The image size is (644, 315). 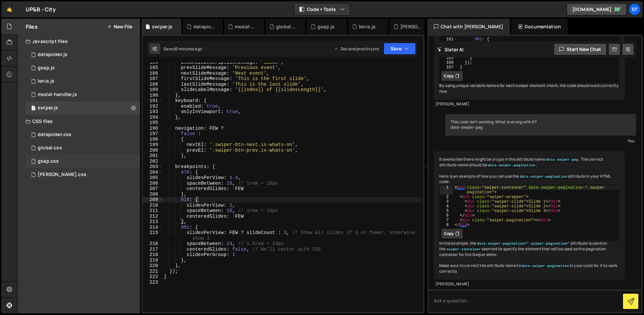 I want to click on div: 5, so click(x=446, y=211).